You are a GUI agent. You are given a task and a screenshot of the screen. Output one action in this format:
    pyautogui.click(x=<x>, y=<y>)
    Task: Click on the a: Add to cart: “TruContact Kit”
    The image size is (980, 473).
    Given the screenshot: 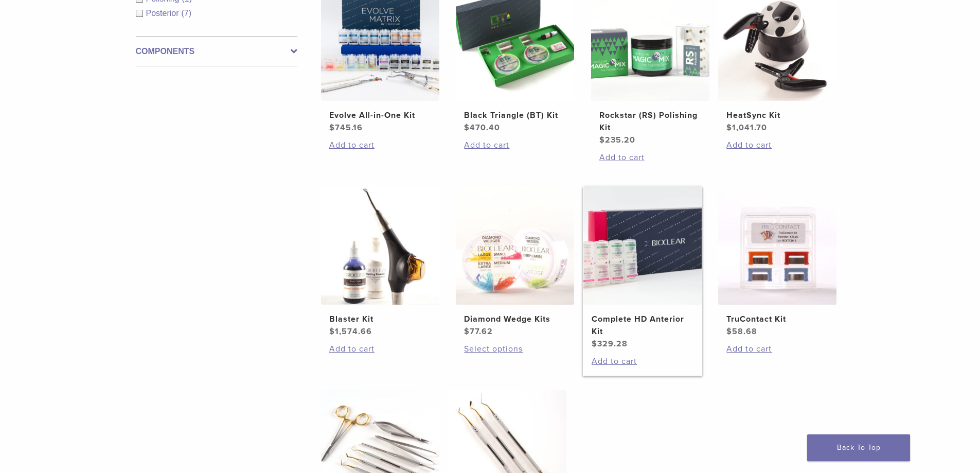 What is the action you would take?
    pyautogui.click(x=777, y=349)
    